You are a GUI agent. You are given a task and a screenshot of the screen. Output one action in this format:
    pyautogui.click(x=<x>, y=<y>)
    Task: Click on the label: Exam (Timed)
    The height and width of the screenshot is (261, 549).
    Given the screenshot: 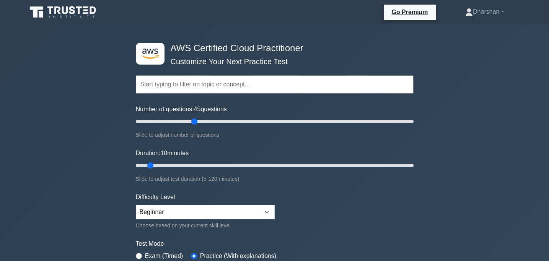 What is the action you would take?
    pyautogui.click(x=164, y=256)
    